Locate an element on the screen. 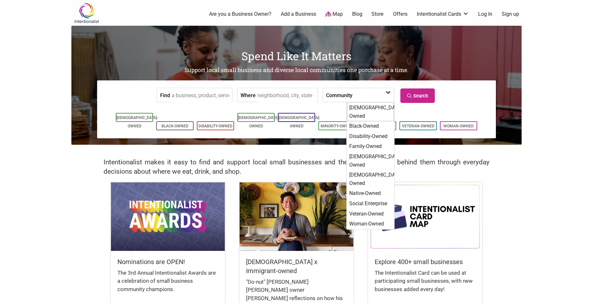 This screenshot has width=593, height=303. a: Are you a Business Owner? is located at coordinates (240, 14).